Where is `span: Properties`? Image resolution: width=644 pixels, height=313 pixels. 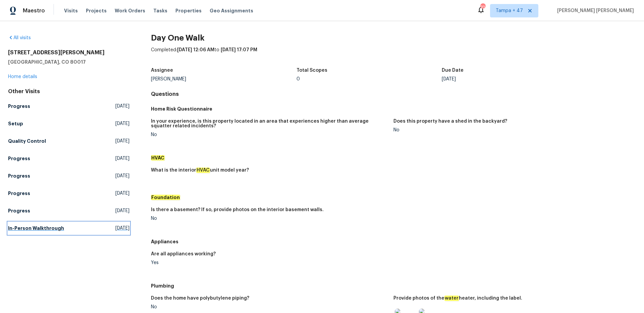 span: Properties is located at coordinates (188, 11).